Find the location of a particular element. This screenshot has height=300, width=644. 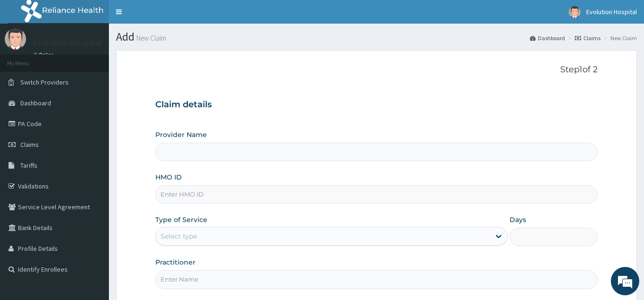

span: Dashboard is located at coordinates (35, 103).